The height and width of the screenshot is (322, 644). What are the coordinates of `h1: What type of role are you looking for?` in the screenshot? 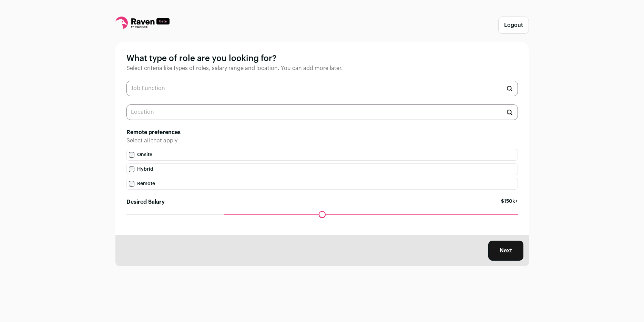 It's located at (322, 59).